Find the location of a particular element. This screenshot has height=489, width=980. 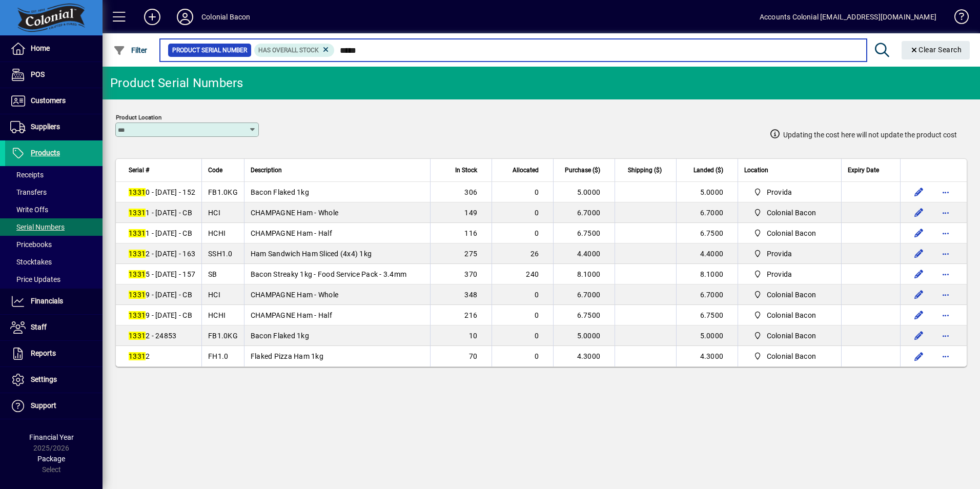

div: In Stock is located at coordinates (461, 170).